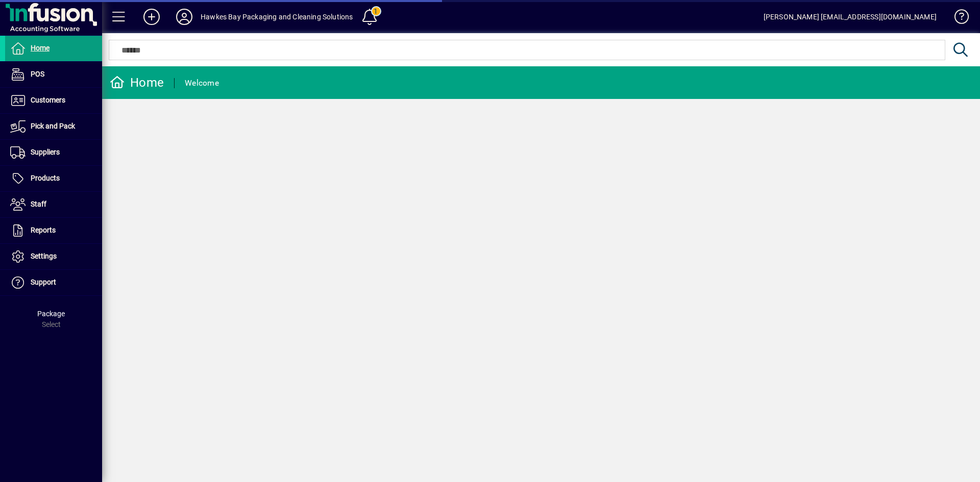  What do you see at coordinates (54, 205) in the screenshot?
I see `a: Staff` at bounding box center [54, 205].